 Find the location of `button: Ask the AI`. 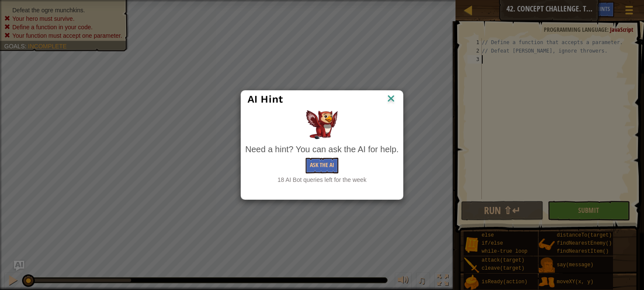

button: Ask the AI is located at coordinates (322, 165).